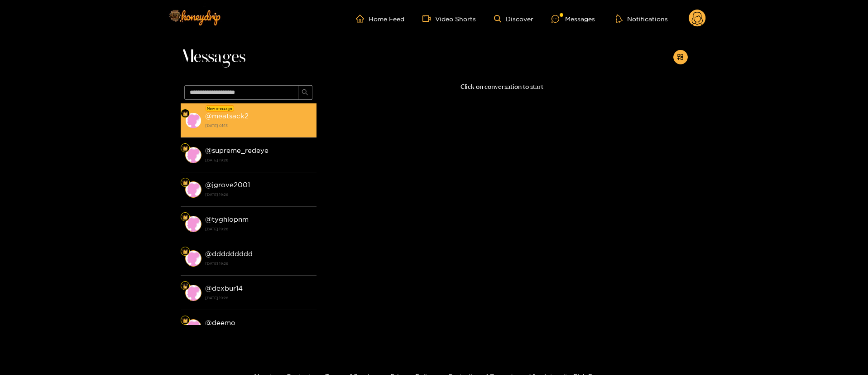  Describe the element at coordinates (680, 57) in the screenshot. I see `button: appstore-add` at that location.